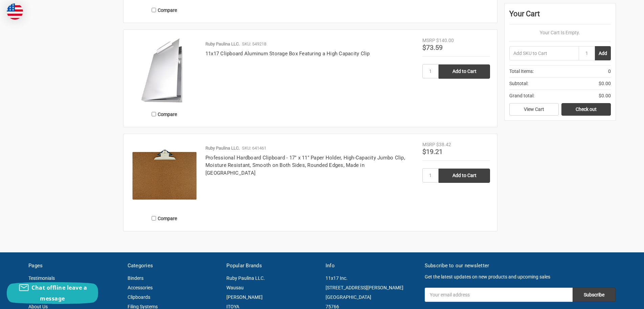 This screenshot has width=644, height=309. What do you see at coordinates (372, 265) in the screenshot?
I see `h5: Info` at bounding box center [372, 265].